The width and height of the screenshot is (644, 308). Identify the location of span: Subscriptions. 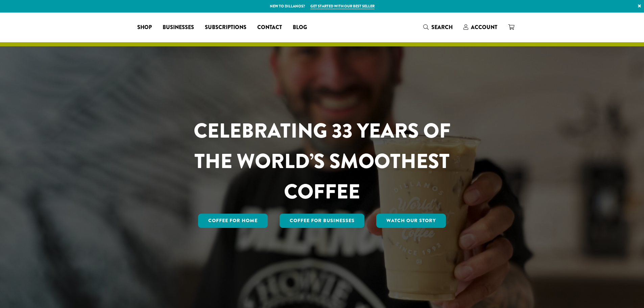
(225, 27).